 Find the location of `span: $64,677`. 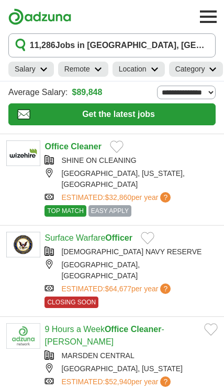

span: $64,677 is located at coordinates (118, 289).